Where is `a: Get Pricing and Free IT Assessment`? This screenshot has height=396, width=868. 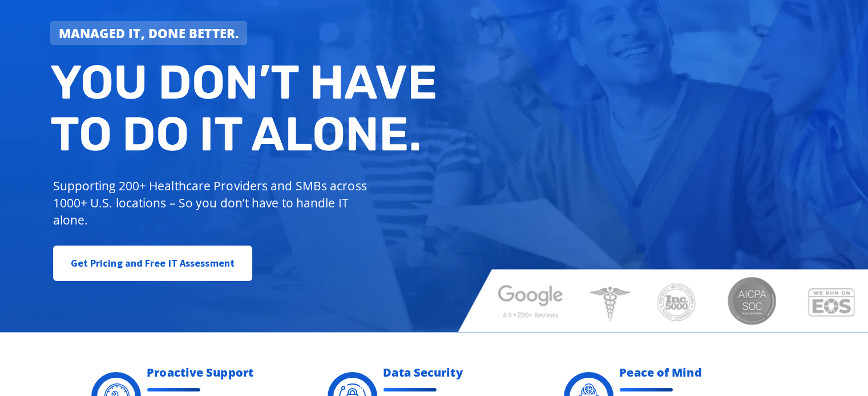 a: Get Pricing and Free IT Assessment is located at coordinates (153, 263).